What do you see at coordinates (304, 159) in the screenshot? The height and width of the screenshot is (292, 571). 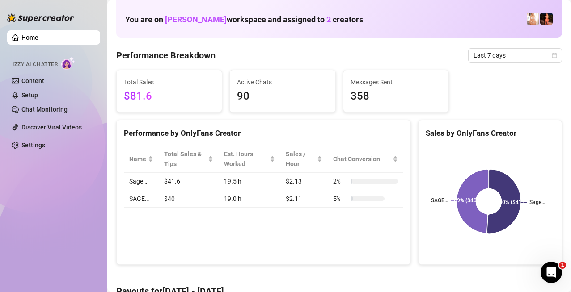 I see `th: Sales / Hour` at bounding box center [304, 159].